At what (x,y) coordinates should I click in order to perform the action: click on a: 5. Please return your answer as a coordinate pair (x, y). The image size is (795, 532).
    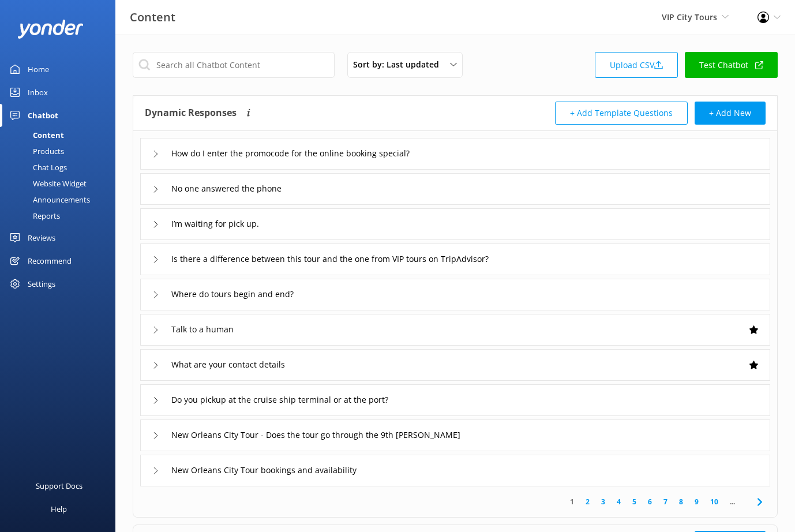
    Looking at the image, I should click on (634, 502).